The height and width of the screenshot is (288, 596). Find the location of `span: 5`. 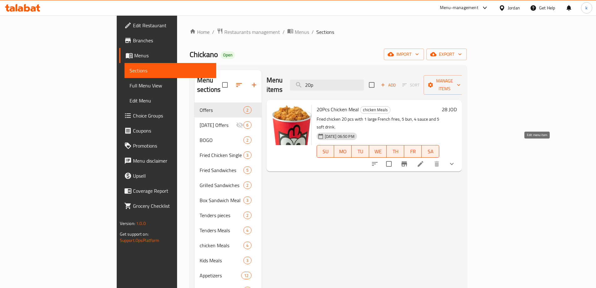

span: 5 is located at coordinates (247, 170).